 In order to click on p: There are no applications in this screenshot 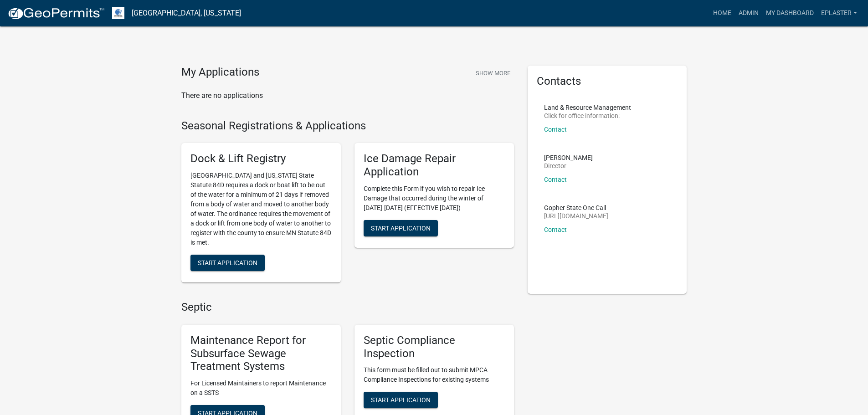, I will do `click(348, 96)`.